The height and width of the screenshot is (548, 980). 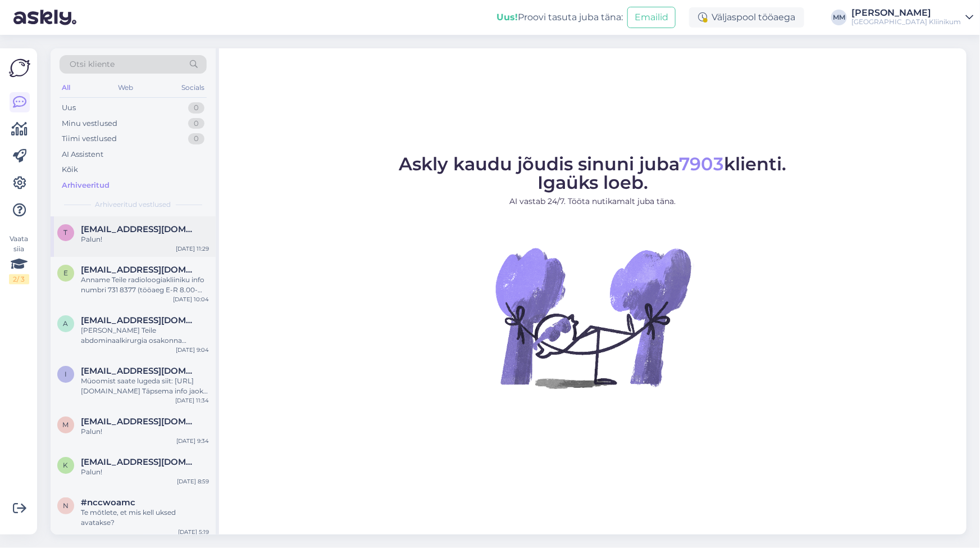 What do you see at coordinates (85, 185) in the screenshot?
I see `div: Arhiveeritud` at bounding box center [85, 185].